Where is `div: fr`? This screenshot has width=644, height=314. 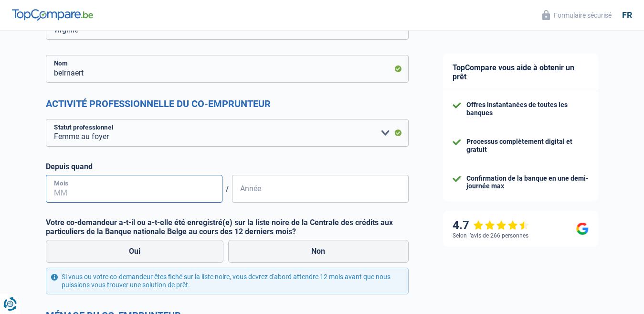 div: fr is located at coordinates (627, 16).